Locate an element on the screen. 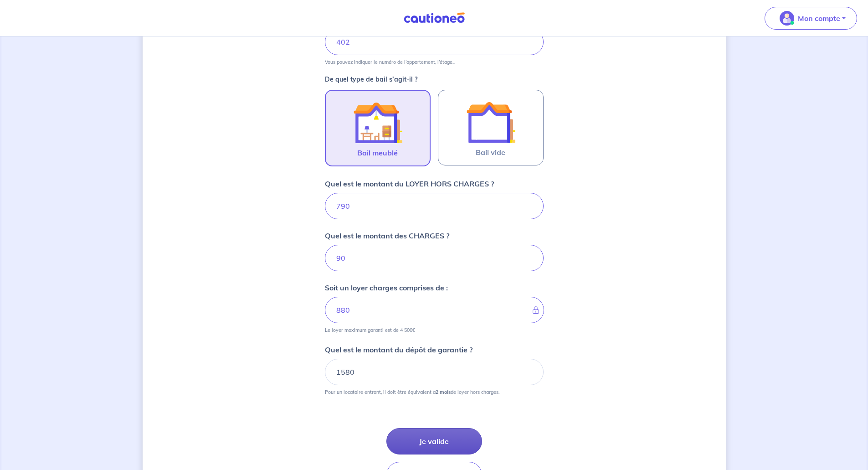 Image resolution: width=868 pixels, height=470 pixels. p: De quel type de bail s’agit-il ? is located at coordinates (434, 79).